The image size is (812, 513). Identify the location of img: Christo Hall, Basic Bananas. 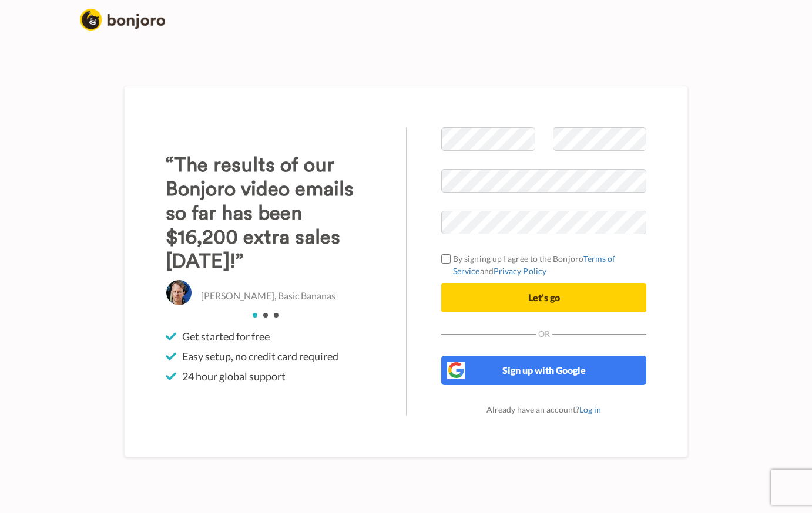
(179, 293).